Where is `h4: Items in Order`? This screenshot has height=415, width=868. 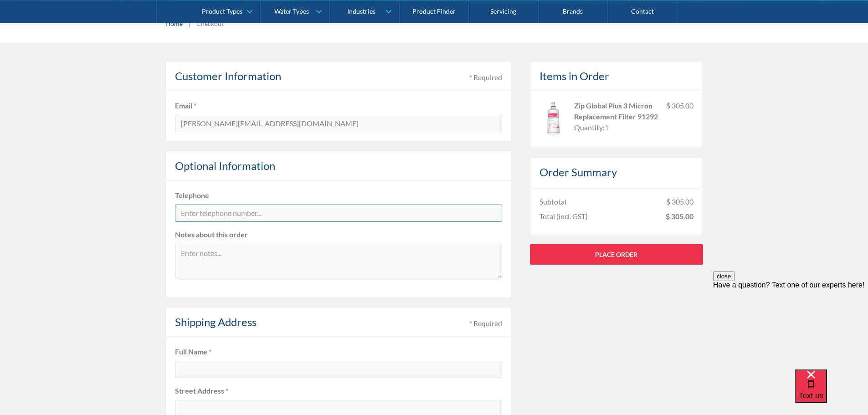
h4: Items in Order is located at coordinates (574, 76).